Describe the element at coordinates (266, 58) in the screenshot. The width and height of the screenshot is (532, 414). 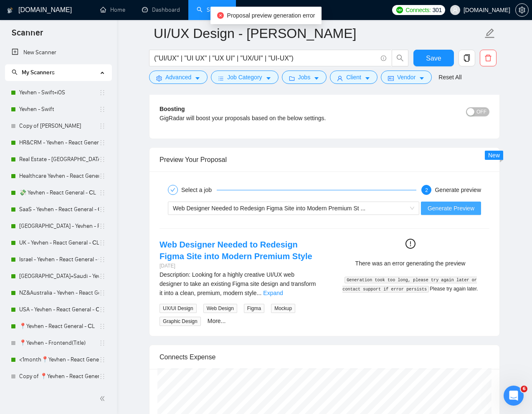
I see `input: Search Freelance Jobs...` at that location.